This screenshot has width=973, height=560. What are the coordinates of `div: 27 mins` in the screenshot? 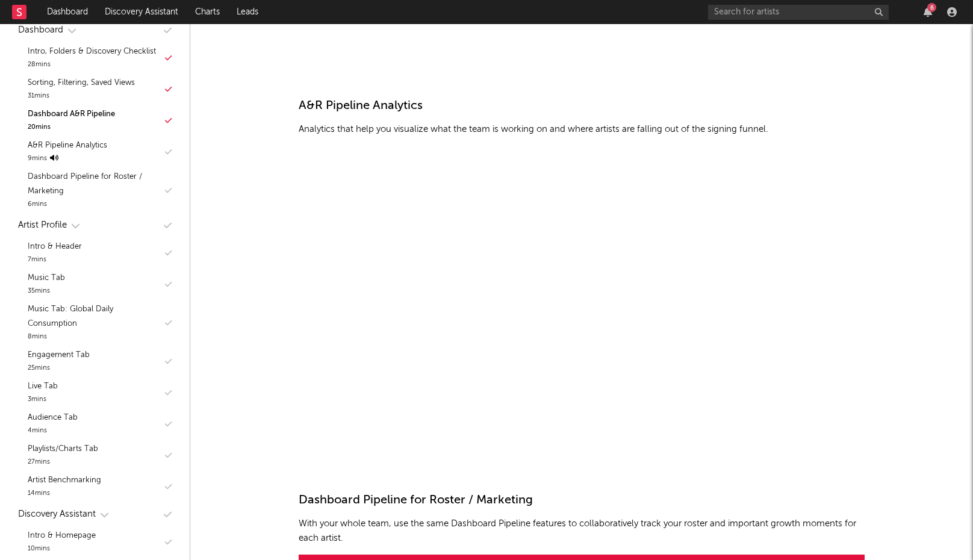 It's located at (63, 462).